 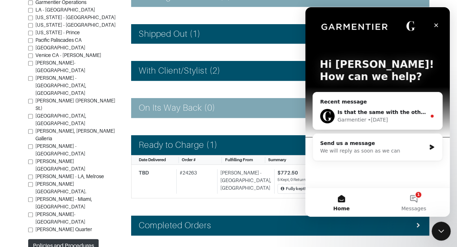 What do you see at coordinates (108, 195) in the screenshot?
I see `button: Messages` at bounding box center [108, 195].